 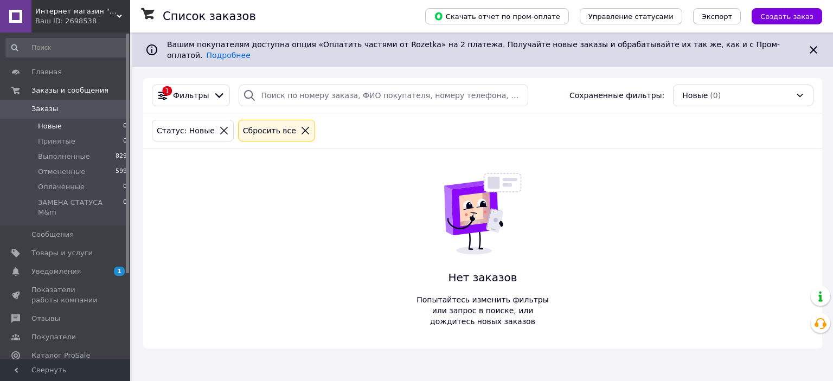 I want to click on span: Нет заказов, so click(x=483, y=278).